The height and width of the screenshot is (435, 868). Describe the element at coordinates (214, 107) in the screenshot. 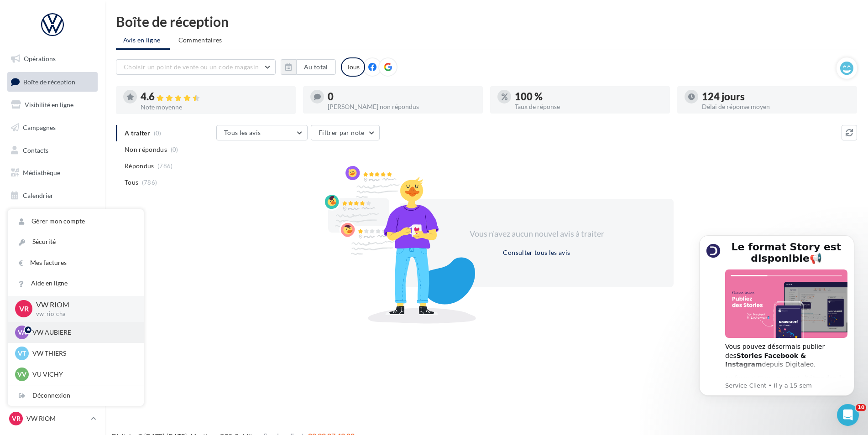

I see `div: Note moyenne` at that location.